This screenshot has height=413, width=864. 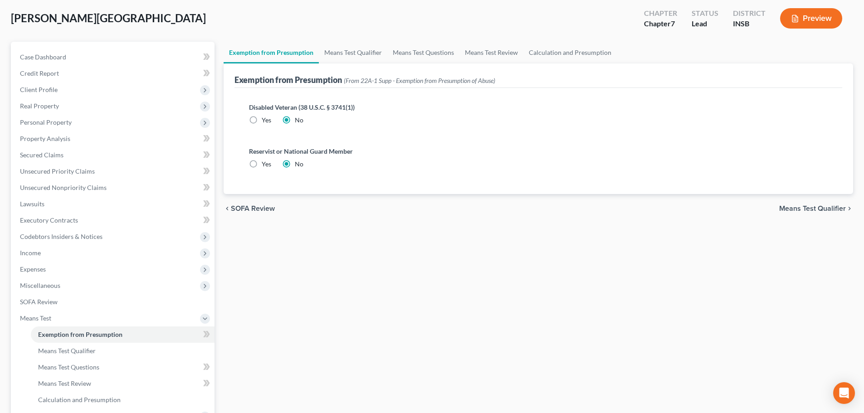 I want to click on span: Exemption from Presumption, so click(x=80, y=334).